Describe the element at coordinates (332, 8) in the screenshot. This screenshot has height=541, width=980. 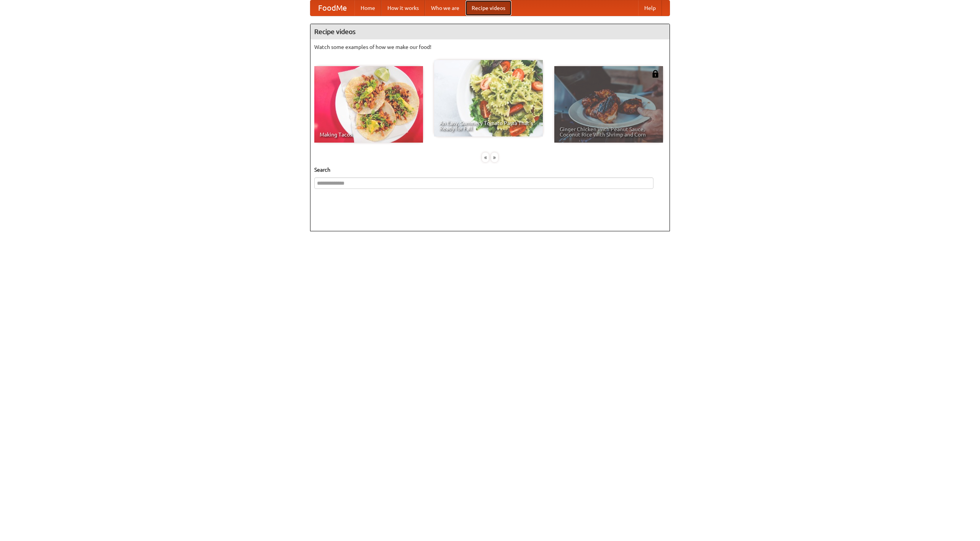
I see `a: FoodMe` at that location.